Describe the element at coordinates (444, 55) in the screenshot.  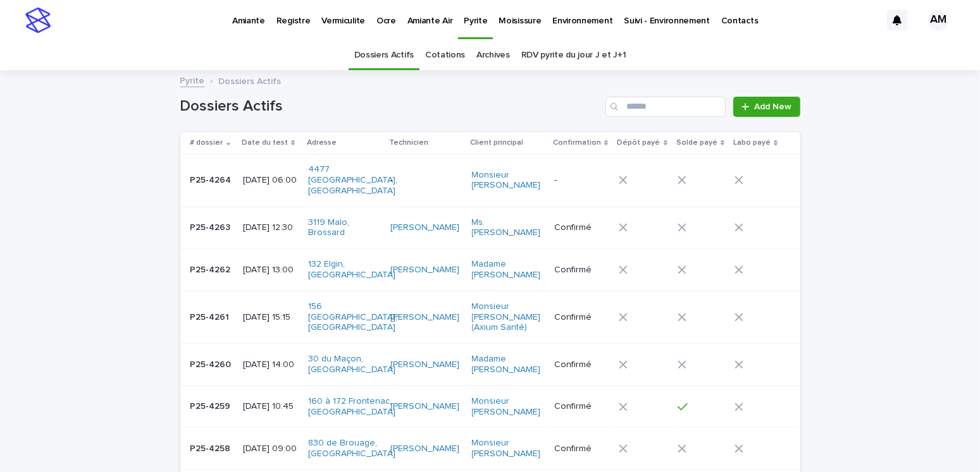
I see `a: Cotations` at that location.